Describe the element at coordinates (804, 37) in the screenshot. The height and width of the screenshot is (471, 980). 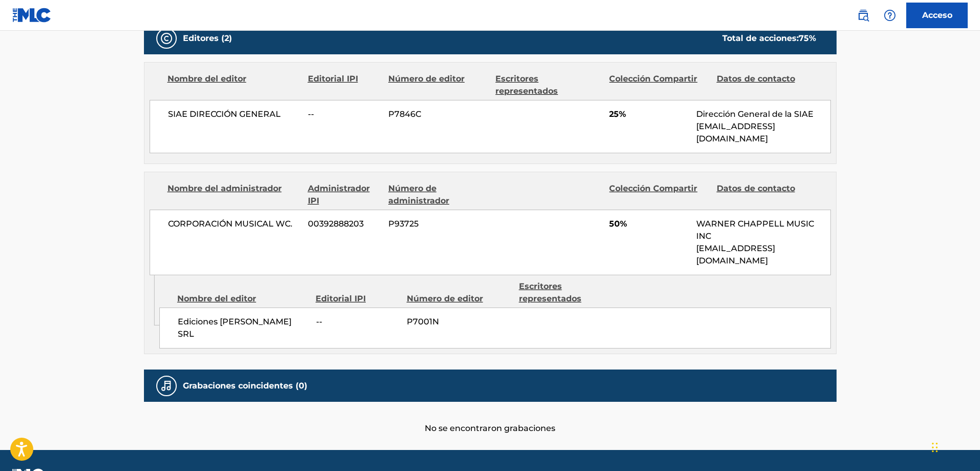
I see `font: 75` at that location.